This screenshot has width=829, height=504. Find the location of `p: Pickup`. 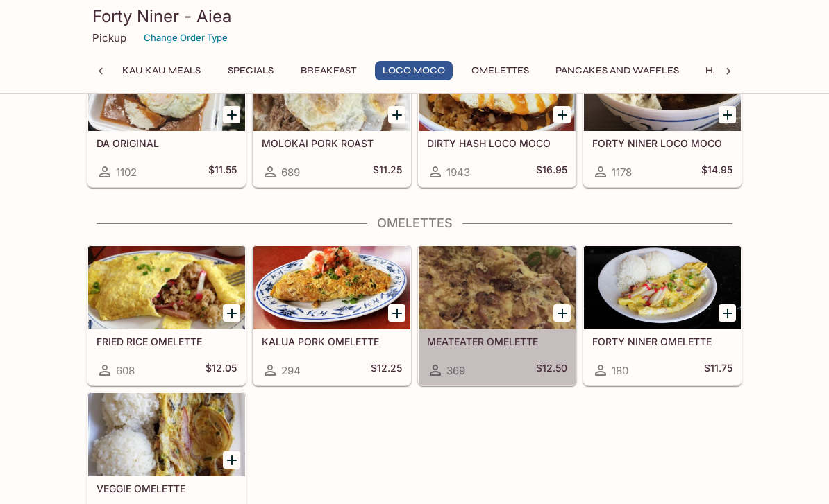

p: Pickup is located at coordinates (109, 38).